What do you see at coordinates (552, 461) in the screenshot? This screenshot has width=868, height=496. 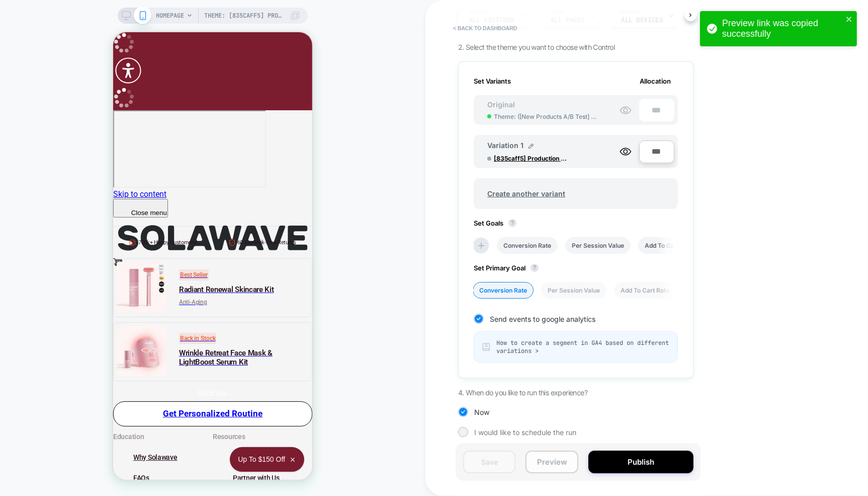 I see `button: Preview` at bounding box center [552, 461].